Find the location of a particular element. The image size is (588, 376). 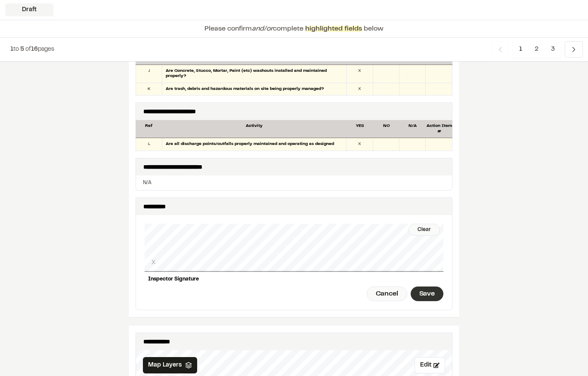

div: Save is located at coordinates (427, 294).